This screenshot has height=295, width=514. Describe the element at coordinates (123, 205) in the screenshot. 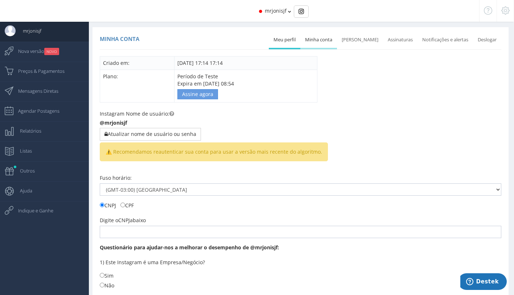

I see `input: CPF` at that location.